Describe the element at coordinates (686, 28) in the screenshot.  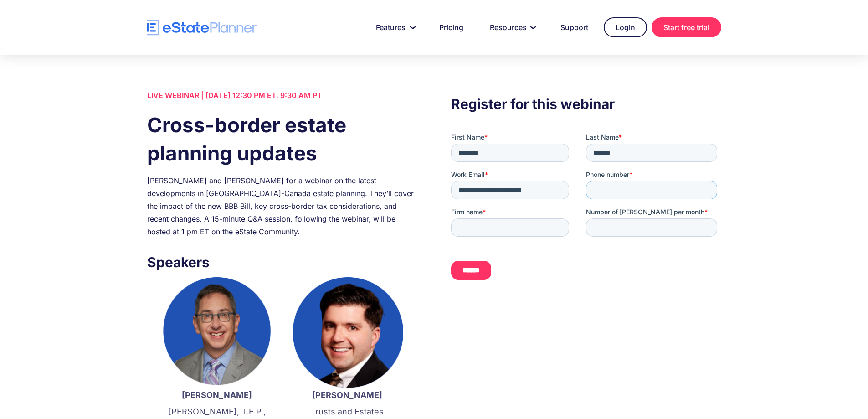
I see `a: Start free trial` at that location.